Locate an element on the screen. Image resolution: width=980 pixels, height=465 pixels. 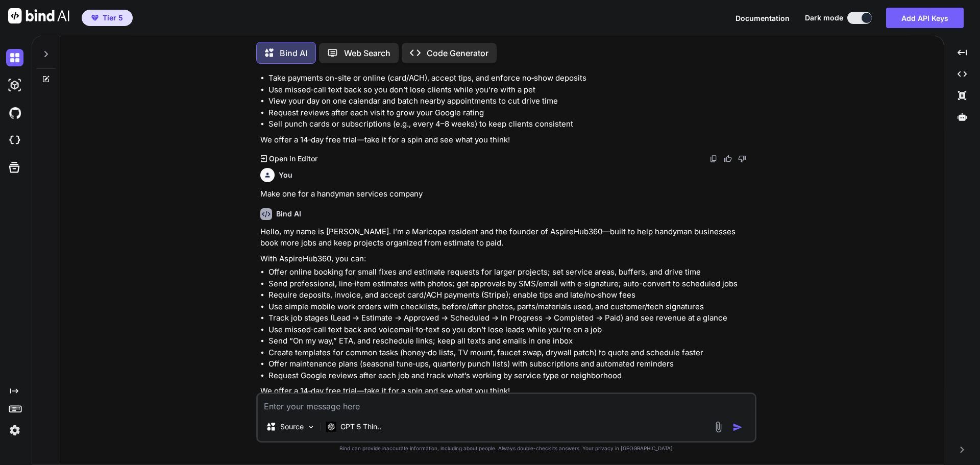
img: icon is located at coordinates (738, 428).